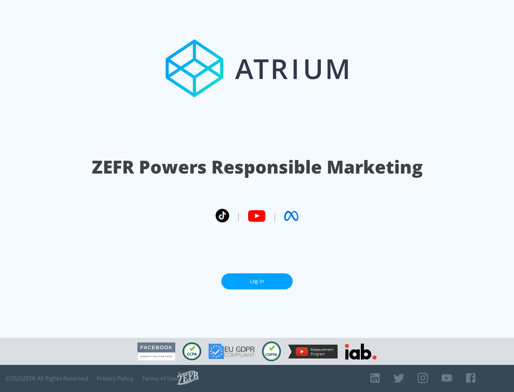 The height and width of the screenshot is (392, 514). I want to click on img: IAB, so click(360, 352).